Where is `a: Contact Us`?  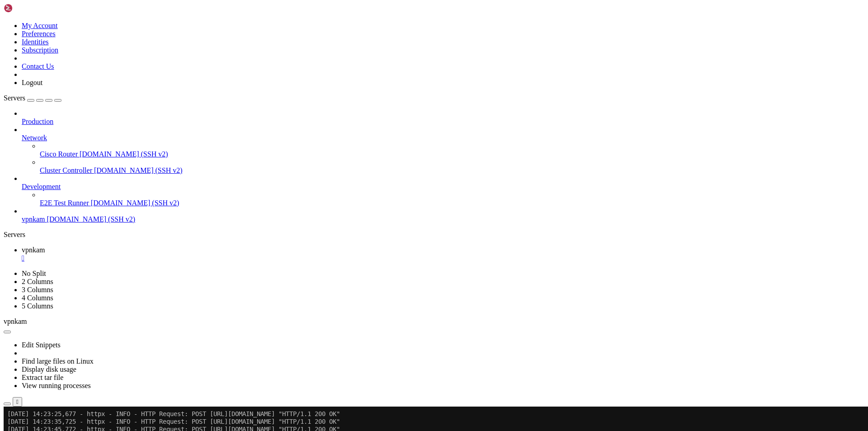 a: Contact Us is located at coordinates (38, 66).